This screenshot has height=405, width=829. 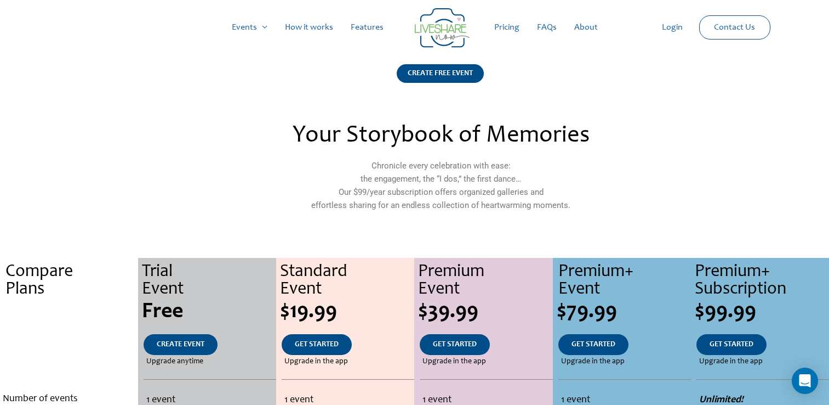 I want to click on a: Features, so click(x=367, y=27).